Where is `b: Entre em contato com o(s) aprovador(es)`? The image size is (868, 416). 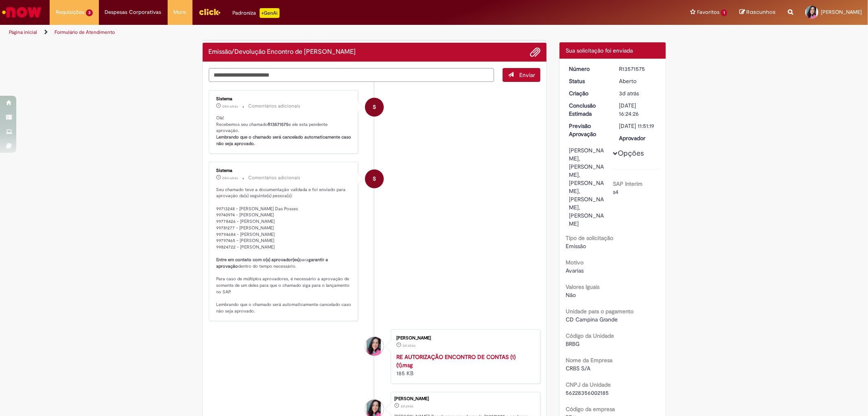 b: Entre em contato com o(s) aprovador(es) is located at coordinates (258, 259).